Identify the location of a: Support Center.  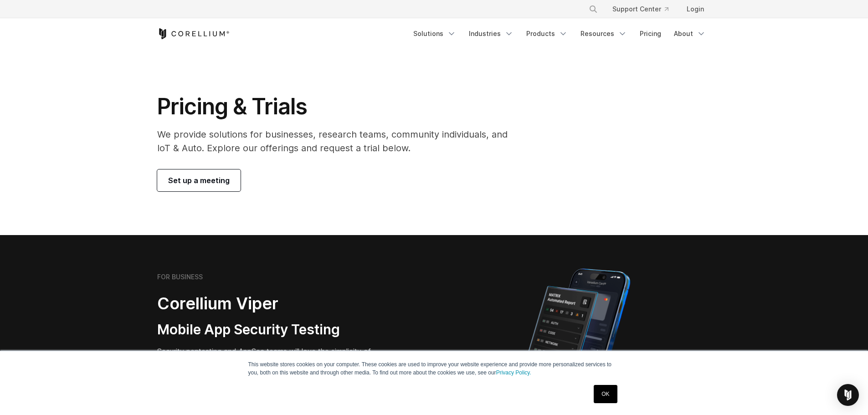
(640, 9).